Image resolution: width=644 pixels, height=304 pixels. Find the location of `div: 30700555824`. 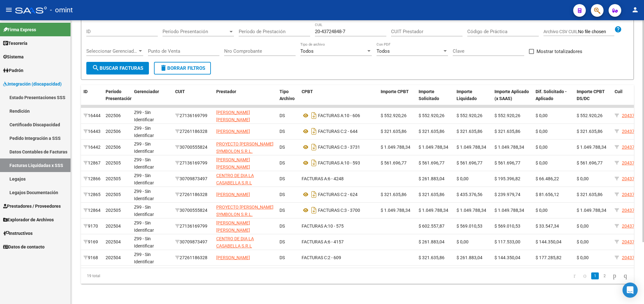

div: 30700555824 is located at coordinates (193, 211).